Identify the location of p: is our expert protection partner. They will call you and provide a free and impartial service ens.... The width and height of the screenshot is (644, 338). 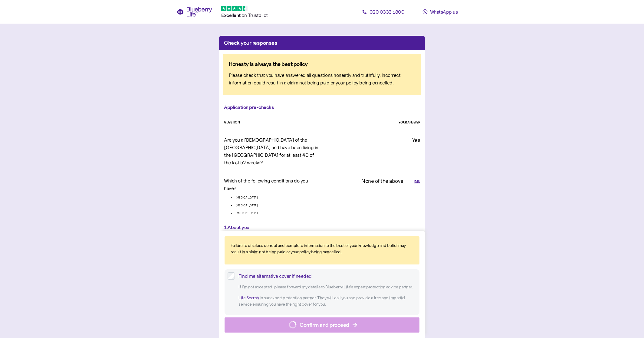
(327, 301).